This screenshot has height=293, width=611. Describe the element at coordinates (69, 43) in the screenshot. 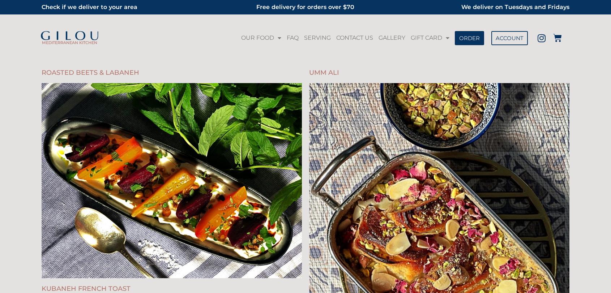

I see `h2: MEDITERRANEAN KITCHEN` at that location.